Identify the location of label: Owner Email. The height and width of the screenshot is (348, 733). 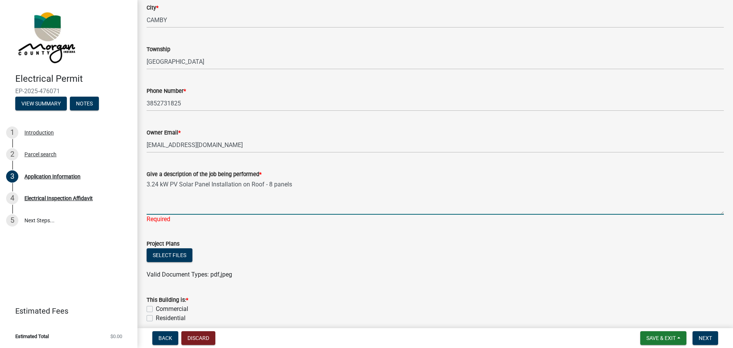
(163, 133).